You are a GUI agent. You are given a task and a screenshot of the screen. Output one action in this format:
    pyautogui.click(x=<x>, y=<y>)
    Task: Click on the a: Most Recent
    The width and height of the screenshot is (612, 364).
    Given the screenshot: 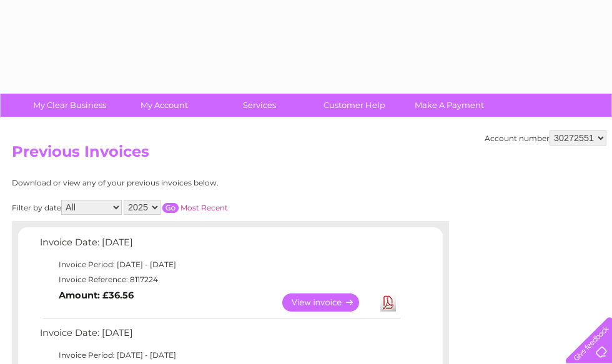 What is the action you would take?
    pyautogui.click(x=204, y=207)
    